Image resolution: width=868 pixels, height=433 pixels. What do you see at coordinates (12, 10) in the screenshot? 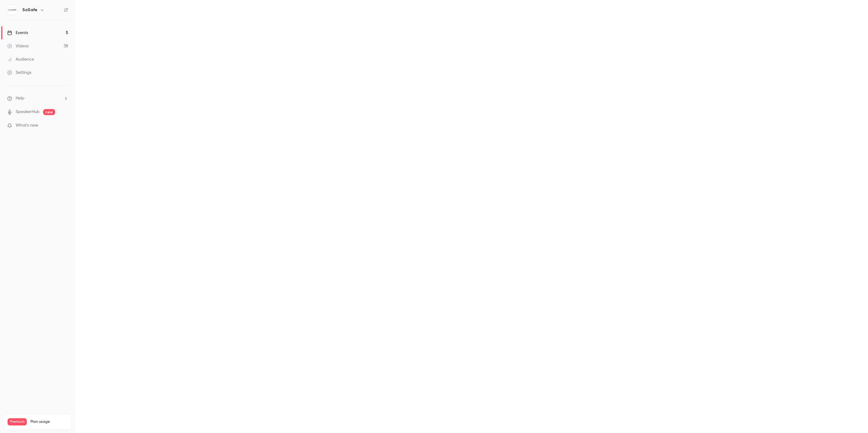
I see `img: SoSafe` at bounding box center [12, 10].